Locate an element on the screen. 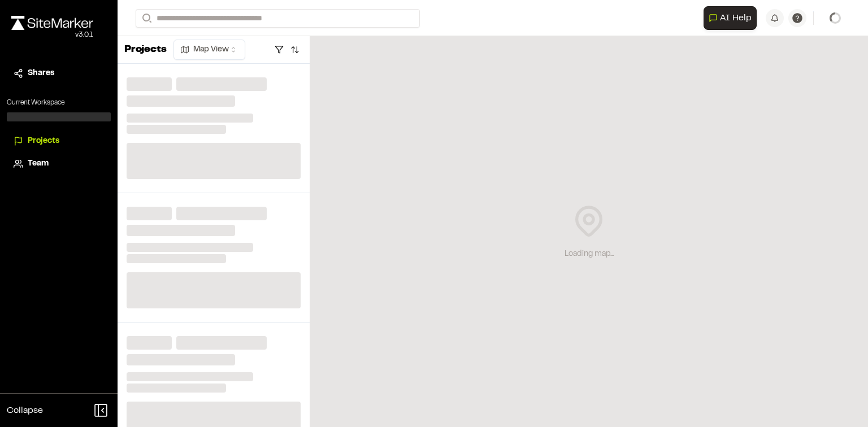 Image resolution: width=868 pixels, height=427 pixels. span: AI Help is located at coordinates (735, 18).